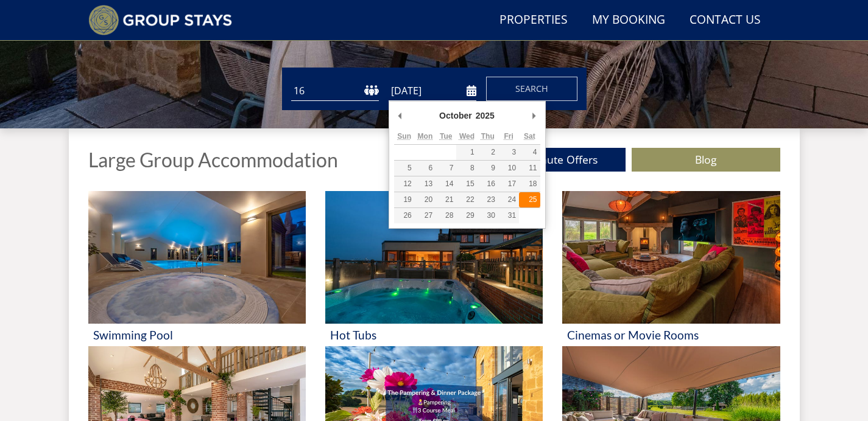 The image size is (868, 421). What do you see at coordinates (488, 152) in the screenshot?
I see `button: 2` at bounding box center [488, 152].